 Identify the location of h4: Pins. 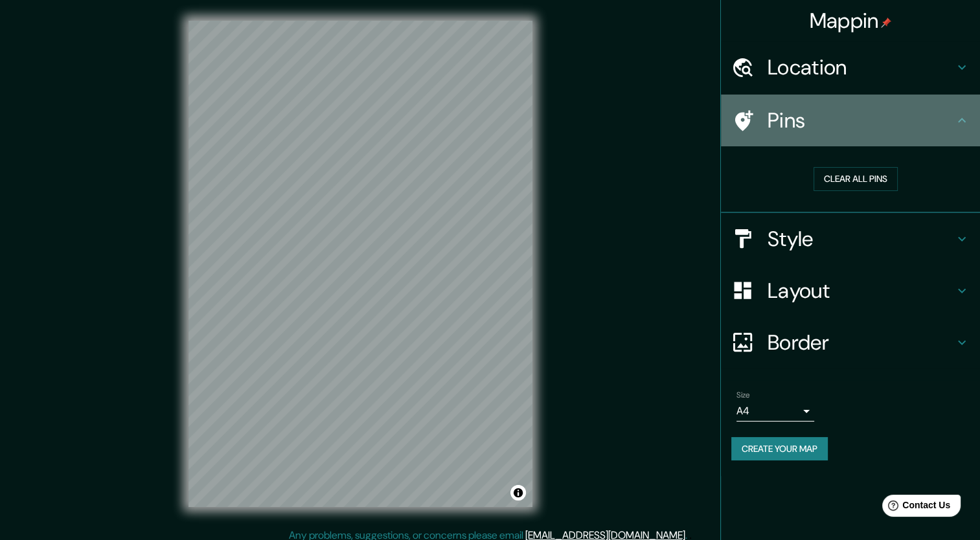
(861, 120).